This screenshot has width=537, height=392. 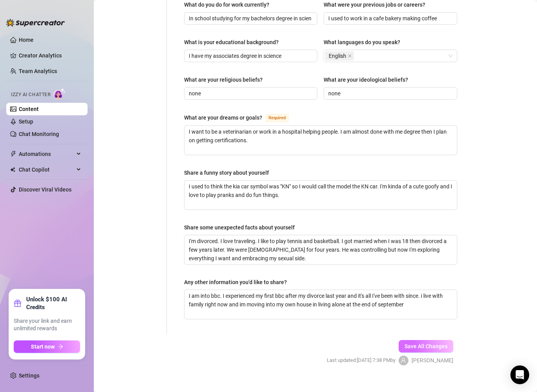 I want to click on img: logo-BBDzfeDw.svg, so click(x=36, y=23).